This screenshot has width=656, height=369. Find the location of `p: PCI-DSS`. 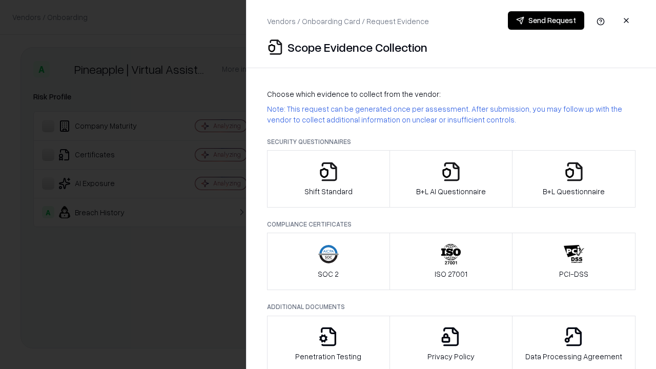

p: PCI-DSS is located at coordinates (574, 274).